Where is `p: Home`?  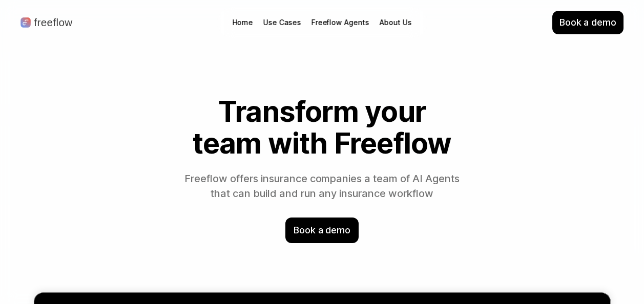
p: Home is located at coordinates (242, 23).